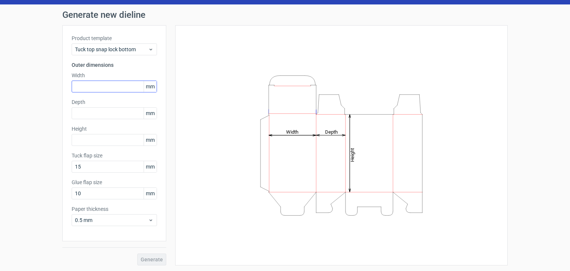  Describe the element at coordinates (352, 154) in the screenshot. I see `tspan: Height` at that location.